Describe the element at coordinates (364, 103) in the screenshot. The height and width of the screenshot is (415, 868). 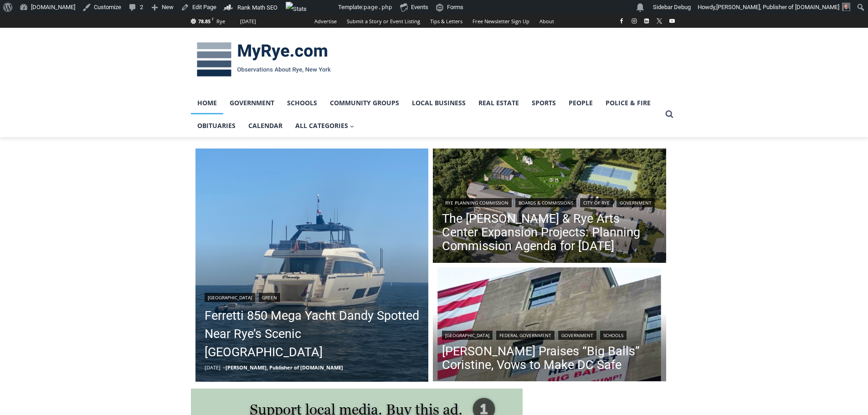
I see `a: Community Groups` at that location.